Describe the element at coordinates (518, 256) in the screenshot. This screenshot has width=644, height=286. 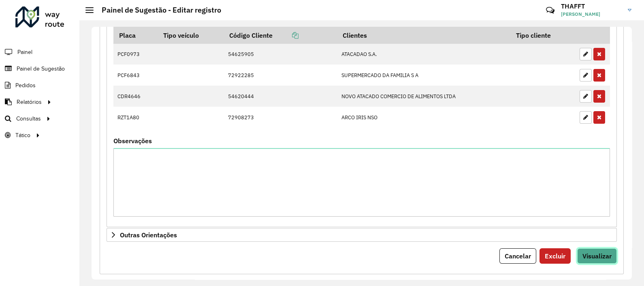
I see `span: Cancelar` at that location.